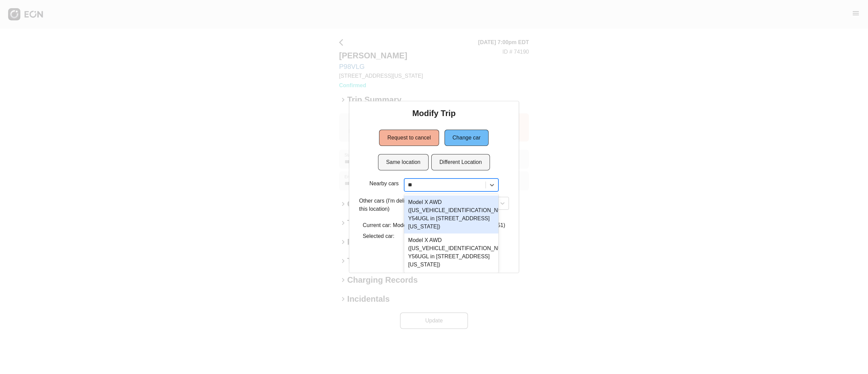 Image resolution: width=868 pixels, height=374 pixels. Describe the element at coordinates (403, 162) in the screenshot. I see `button: Same location` at that location.